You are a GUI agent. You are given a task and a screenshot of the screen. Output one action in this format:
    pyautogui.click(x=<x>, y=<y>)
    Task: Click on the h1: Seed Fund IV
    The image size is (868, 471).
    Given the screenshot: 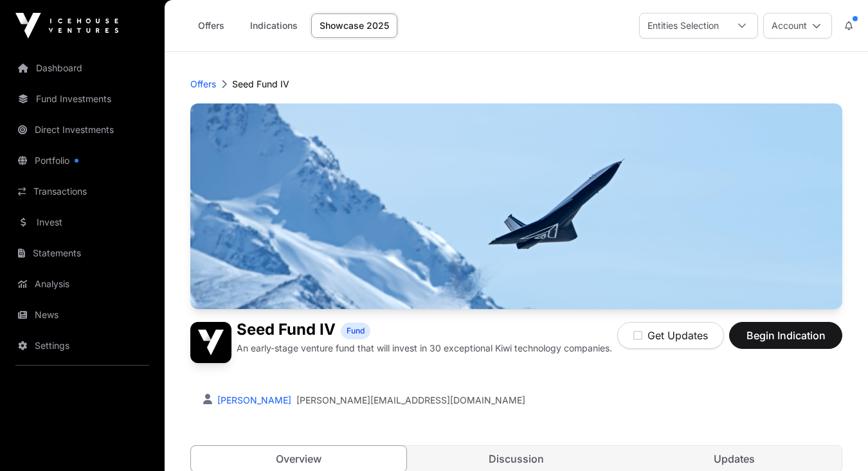 What is the action you would take?
    pyautogui.click(x=286, y=330)
    